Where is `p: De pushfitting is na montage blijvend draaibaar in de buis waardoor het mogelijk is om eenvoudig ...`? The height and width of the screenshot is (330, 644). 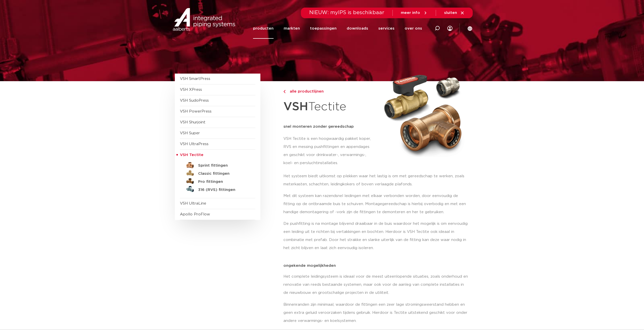
p: De pushfitting is na montage blijvend draaibaar in de buis waardoor het mogelijk is om eenvoudig ... is located at coordinates (376, 235).